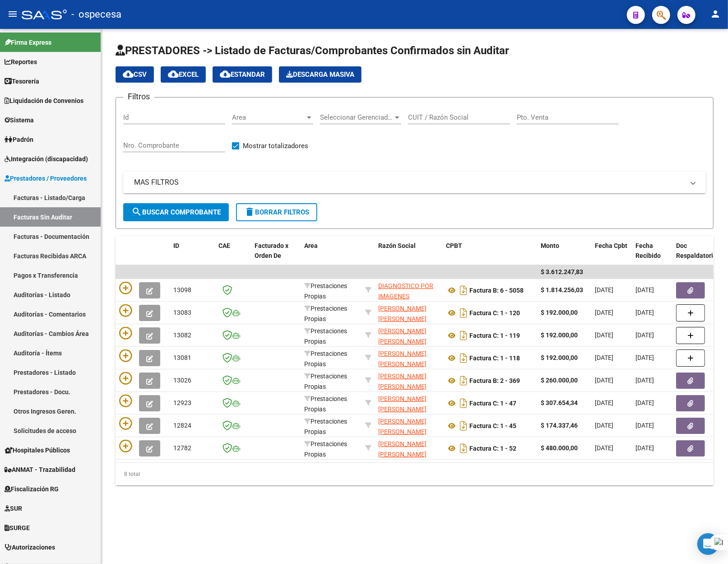  What do you see at coordinates (137, 212) in the screenshot?
I see `mat-icon: search` at bounding box center [137, 212].